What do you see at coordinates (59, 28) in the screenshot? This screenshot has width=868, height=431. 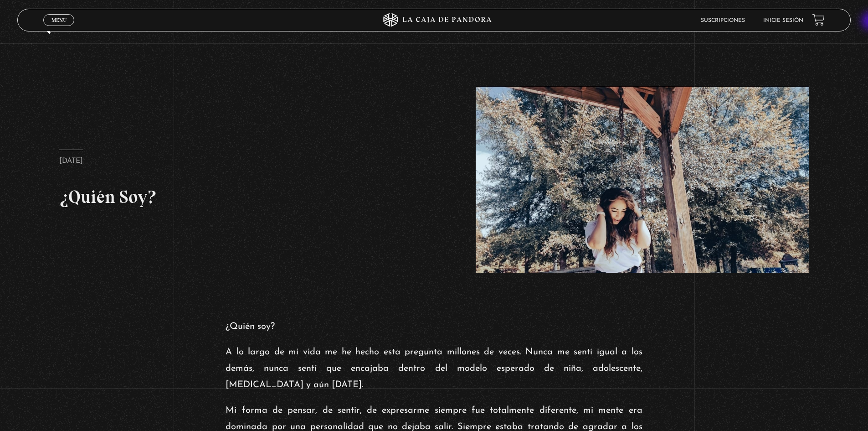 I see `span: Cerrar` at bounding box center [59, 28].